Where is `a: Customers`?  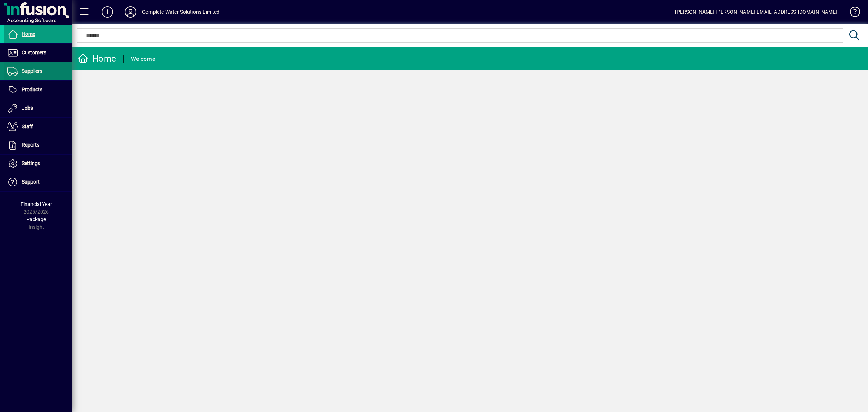
a: Customers is located at coordinates (38, 53).